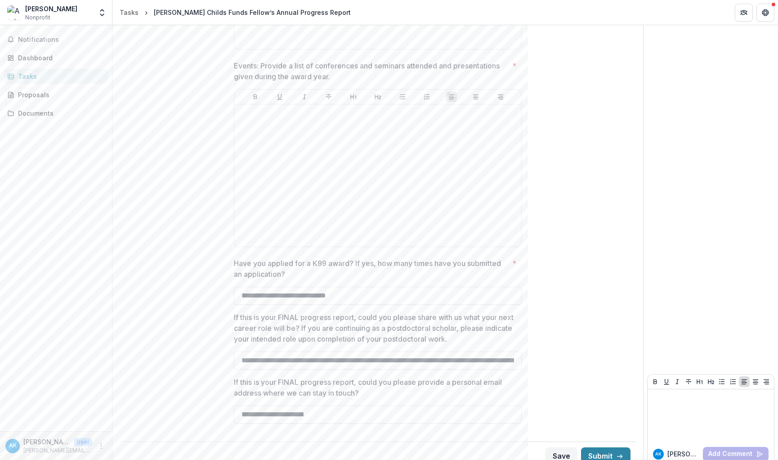  I want to click on a: Dashboard, so click(56, 58).